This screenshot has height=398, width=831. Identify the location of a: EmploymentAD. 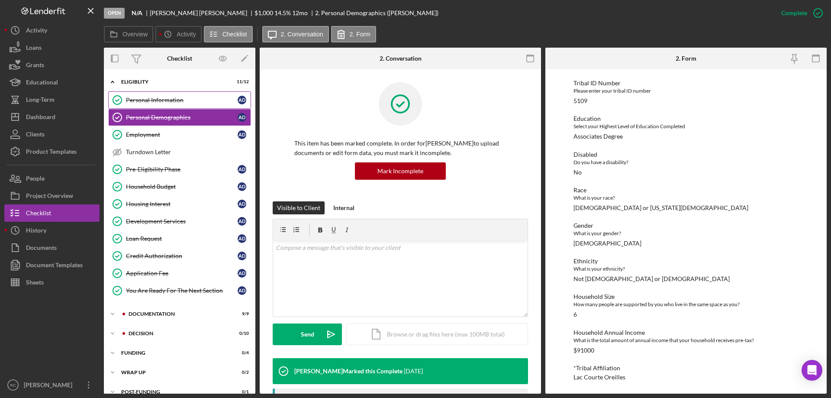
(180, 135).